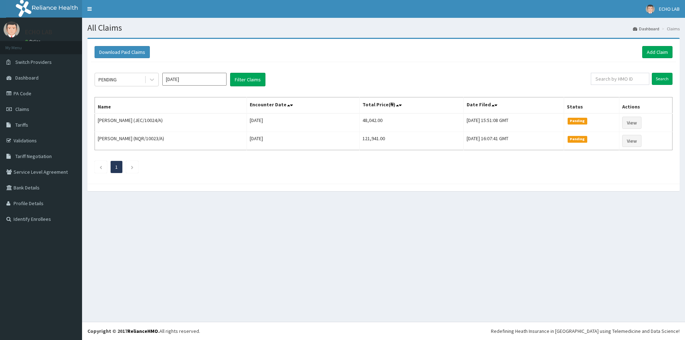  What do you see at coordinates (411, 106) in the screenshot?
I see `th: Total Price(₦)` at bounding box center [411, 106].